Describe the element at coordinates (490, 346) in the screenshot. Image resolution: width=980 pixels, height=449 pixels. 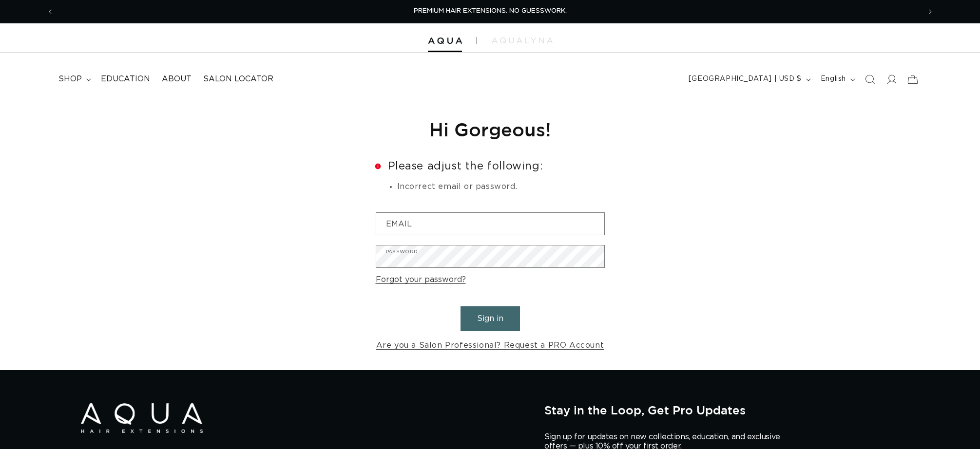
I see `a: Are you a Salon Professional? Request a PRO Account` at that location.